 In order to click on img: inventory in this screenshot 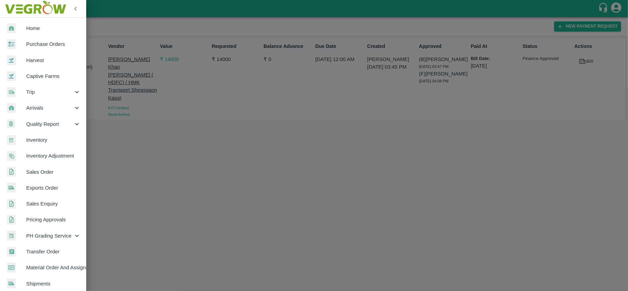, I will do `click(11, 156)`.